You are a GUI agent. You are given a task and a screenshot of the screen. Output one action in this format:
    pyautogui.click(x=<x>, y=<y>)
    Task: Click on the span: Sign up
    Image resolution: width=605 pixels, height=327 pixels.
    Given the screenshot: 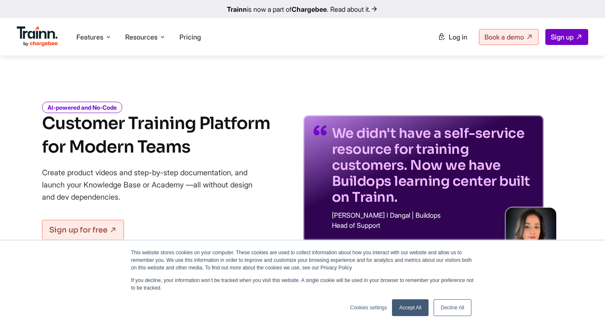 What is the action you would take?
    pyautogui.click(x=562, y=37)
    